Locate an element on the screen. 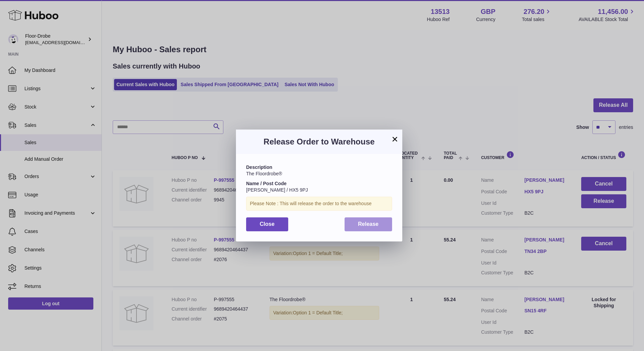 The image size is (644, 351). span: Release is located at coordinates (368, 224).